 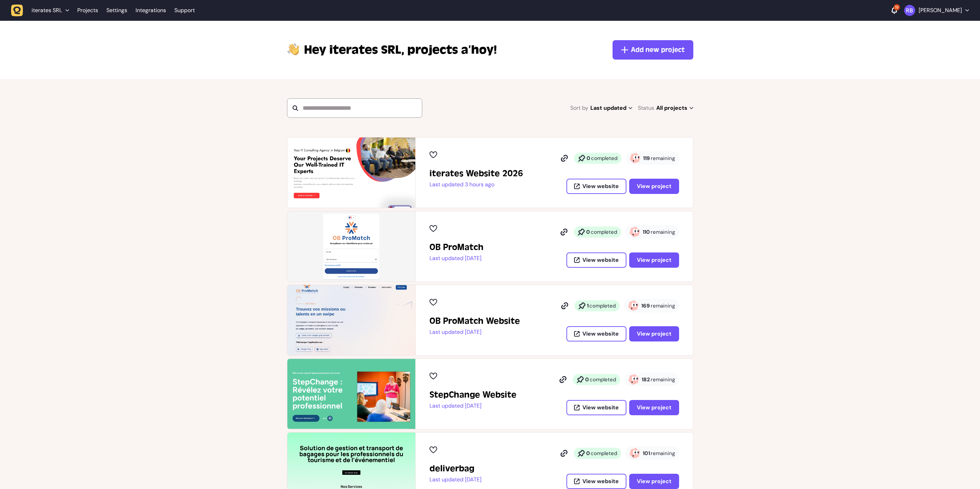 What do you see at coordinates (42, 10) in the screenshot?
I see `button: iterates SRL` at bounding box center [42, 10].